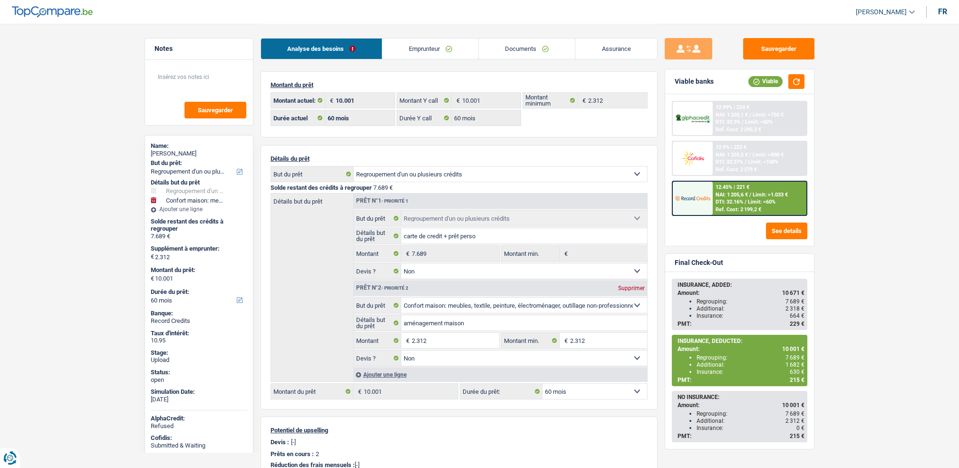  What do you see at coordinates (763, 162) in the screenshot?
I see `span: Limit: <100%` at bounding box center [763, 162].